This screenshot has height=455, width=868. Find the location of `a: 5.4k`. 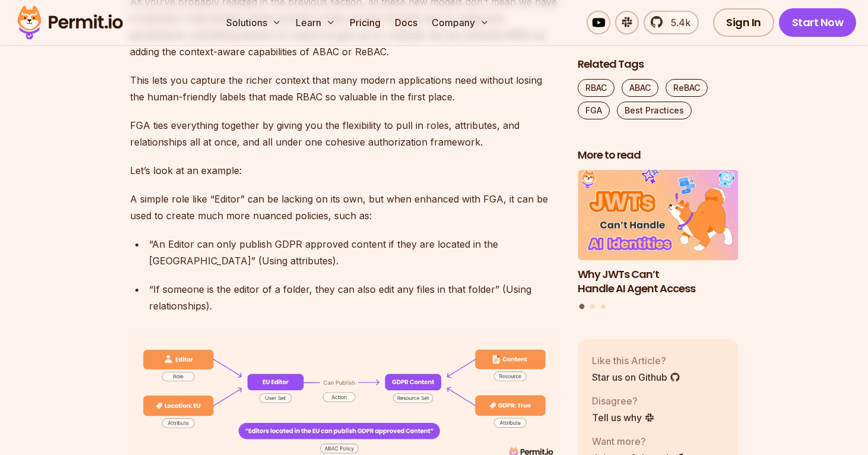

a: 5.4k is located at coordinates (671, 23).